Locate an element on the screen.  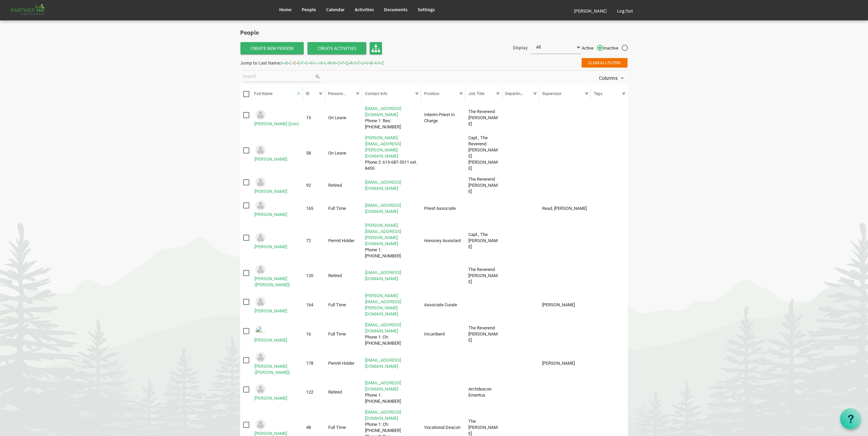
td: 120 column header ID is located at coordinates (314, 276).